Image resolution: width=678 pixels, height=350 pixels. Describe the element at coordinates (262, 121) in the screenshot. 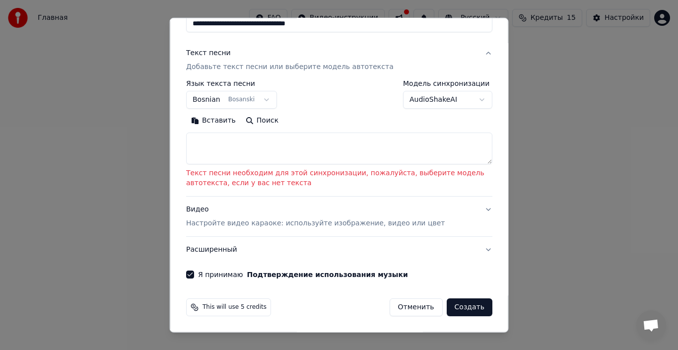

I see `button: Поиск` at that location.